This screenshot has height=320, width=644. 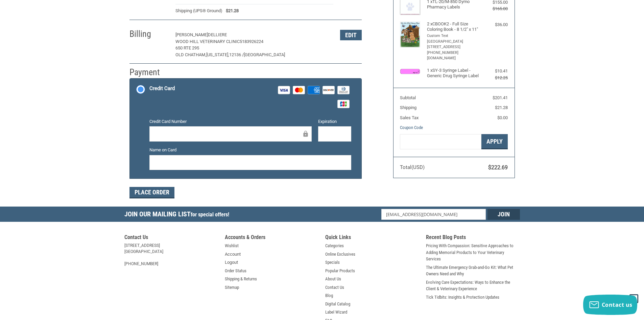 What do you see at coordinates (231, 246) in the screenshot?
I see `a: Wishlist` at bounding box center [231, 246].